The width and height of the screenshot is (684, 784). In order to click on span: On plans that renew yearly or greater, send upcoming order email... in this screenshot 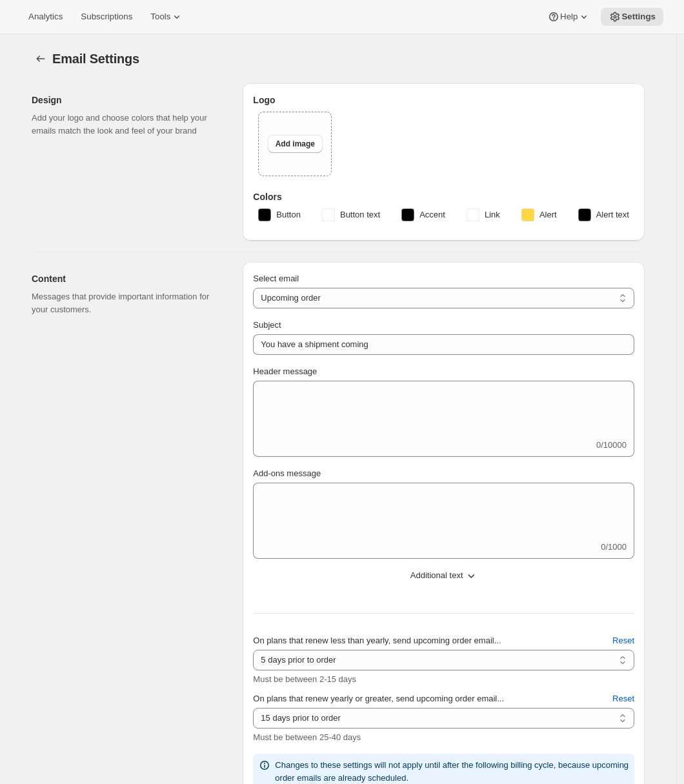, I will do `click(379, 698)`.